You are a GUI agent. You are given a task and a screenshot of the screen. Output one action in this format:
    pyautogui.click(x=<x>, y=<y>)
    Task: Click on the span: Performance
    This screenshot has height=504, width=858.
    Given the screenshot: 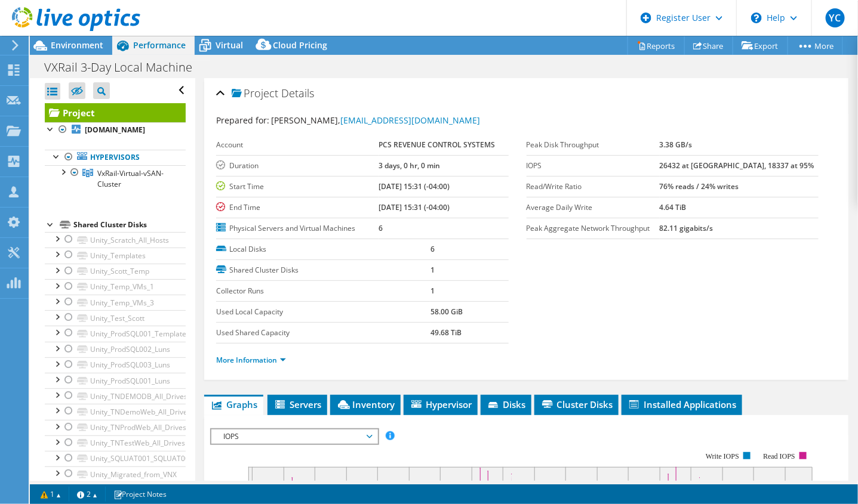 What is the action you would take?
    pyautogui.click(x=160, y=44)
    